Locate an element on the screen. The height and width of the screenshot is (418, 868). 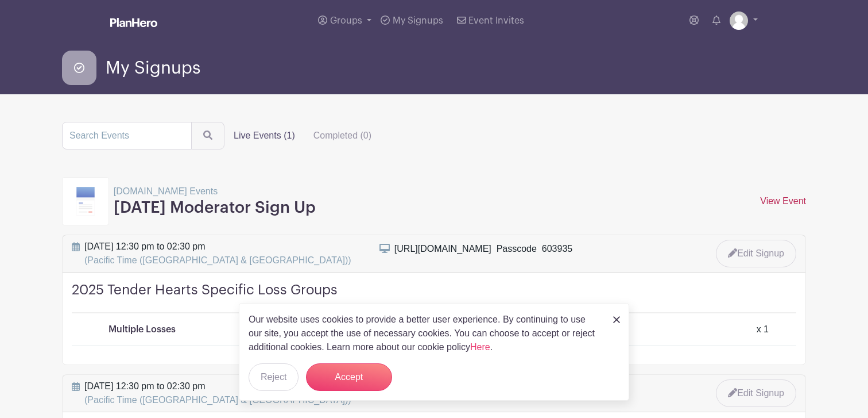
p: Multiple Losses is located at coordinates (142, 329).